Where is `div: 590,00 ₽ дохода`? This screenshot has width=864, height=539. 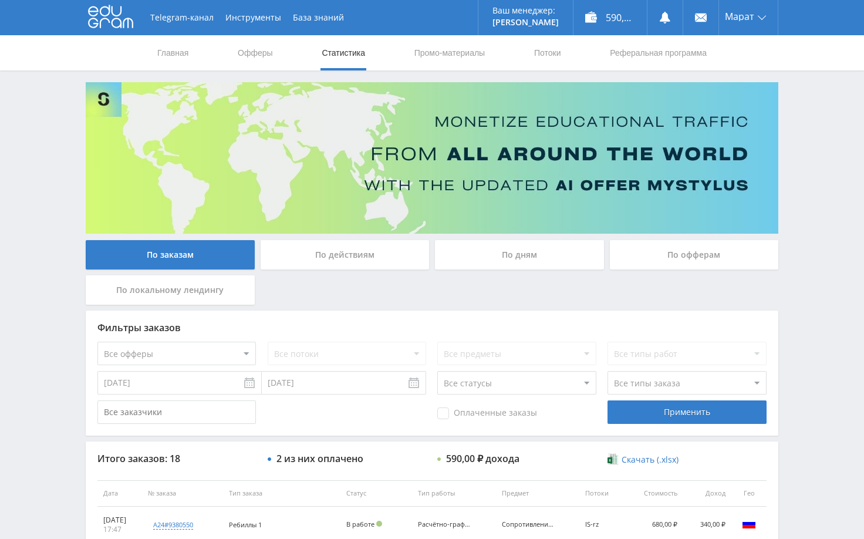
div: 590,00 ₽ дохода is located at coordinates (482, 458).